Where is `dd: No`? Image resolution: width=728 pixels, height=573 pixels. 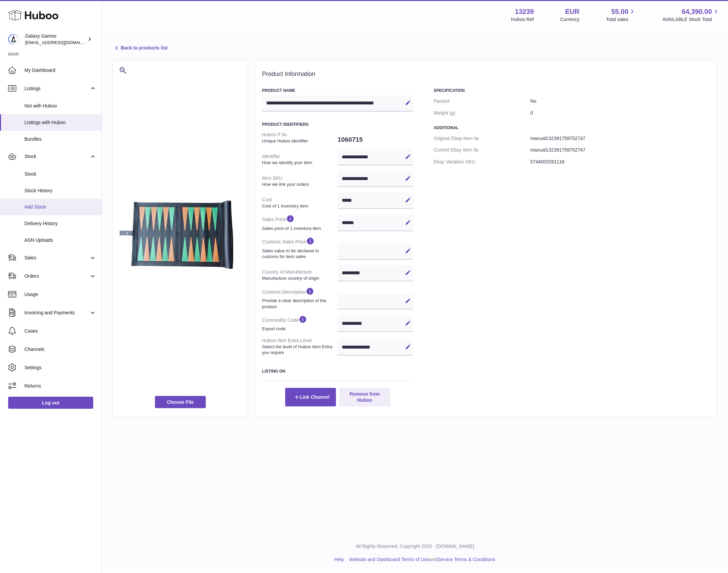 dd: No is located at coordinates (620, 101).